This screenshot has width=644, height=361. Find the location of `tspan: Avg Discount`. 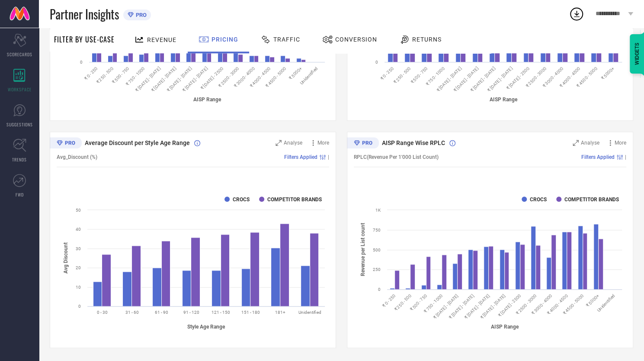

tspan: Avg Discount is located at coordinates (66, 258).